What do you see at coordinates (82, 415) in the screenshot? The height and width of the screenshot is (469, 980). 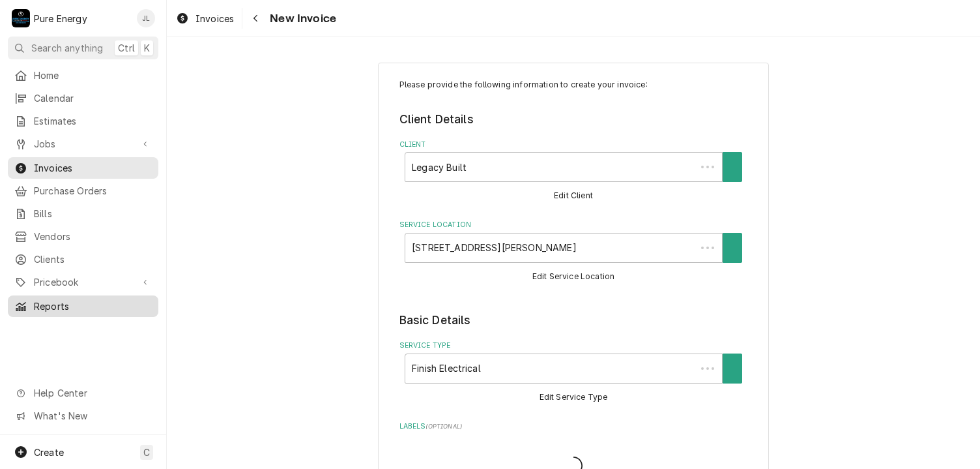 I see `a: Go to What's New` at bounding box center [82, 415].